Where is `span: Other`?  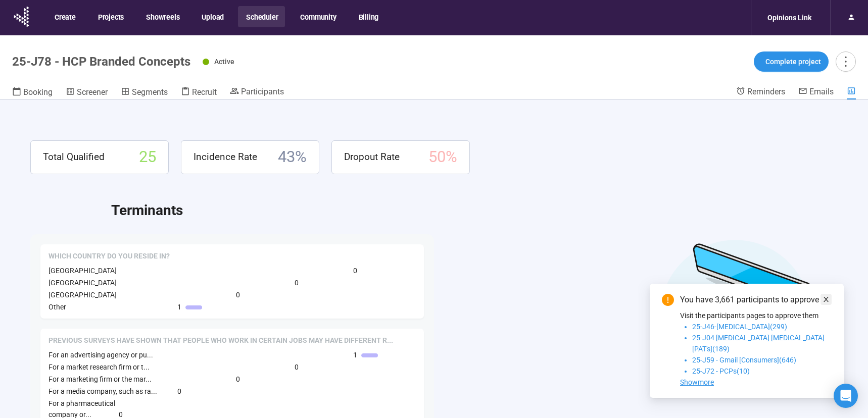 span: Other is located at coordinates (57, 307).